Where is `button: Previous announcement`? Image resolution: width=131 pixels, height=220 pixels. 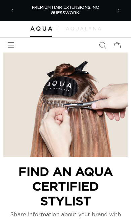 button: Previous announcement is located at coordinates (12, 10).